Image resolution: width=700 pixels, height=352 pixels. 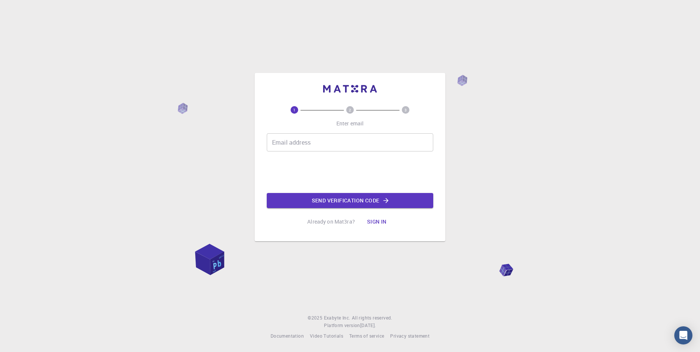 What do you see at coordinates (287, 337) in the screenshot?
I see `a: Documentation` at bounding box center [287, 337].